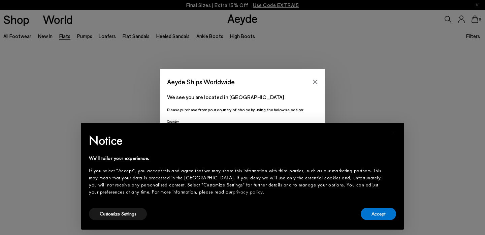  Describe the element at coordinates (237, 140) in the screenshot. I see `h2: Notice` at that location.